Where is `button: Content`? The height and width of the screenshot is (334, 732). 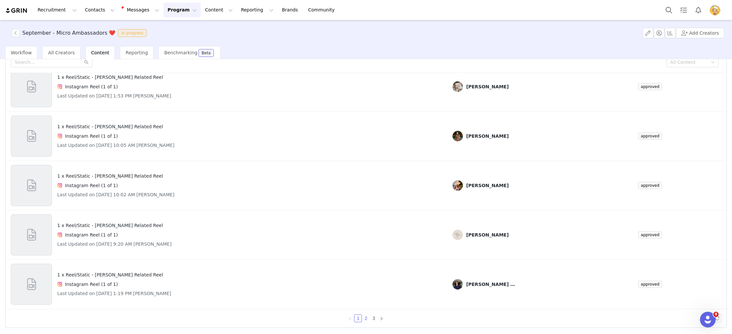 button: Content is located at coordinates (219, 10).